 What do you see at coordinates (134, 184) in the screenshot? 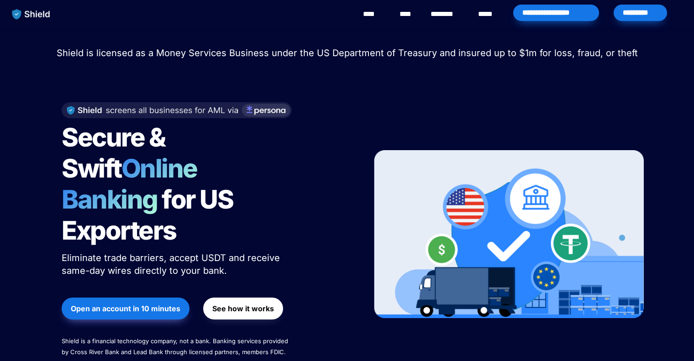
I see `span: Online Banking` at bounding box center [134, 184].